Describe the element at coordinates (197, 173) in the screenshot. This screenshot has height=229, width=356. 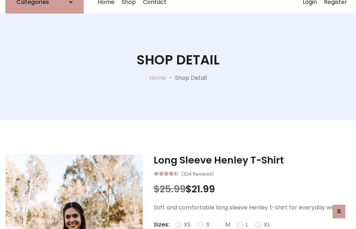
I see `small: (324 Reviews)` at that location.